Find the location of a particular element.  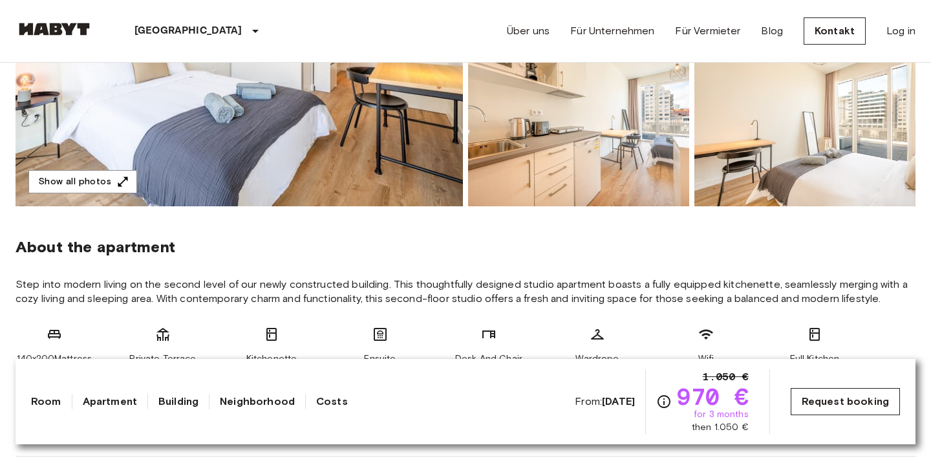

a: Neighborhood is located at coordinates (257, 401).